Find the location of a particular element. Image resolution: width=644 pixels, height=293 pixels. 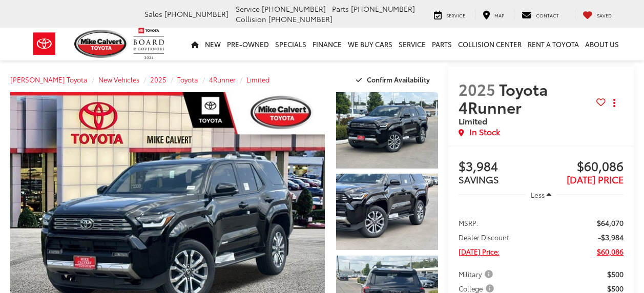

a: 2025 is located at coordinates (158, 80).